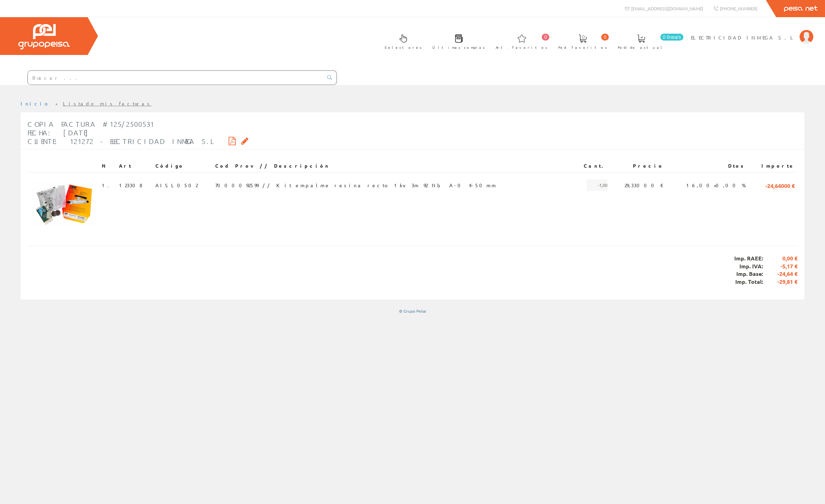 This screenshot has height=504, width=825. What do you see at coordinates (232, 141) in the screenshot?
I see `i: Descargar PDF` at bounding box center [232, 141].